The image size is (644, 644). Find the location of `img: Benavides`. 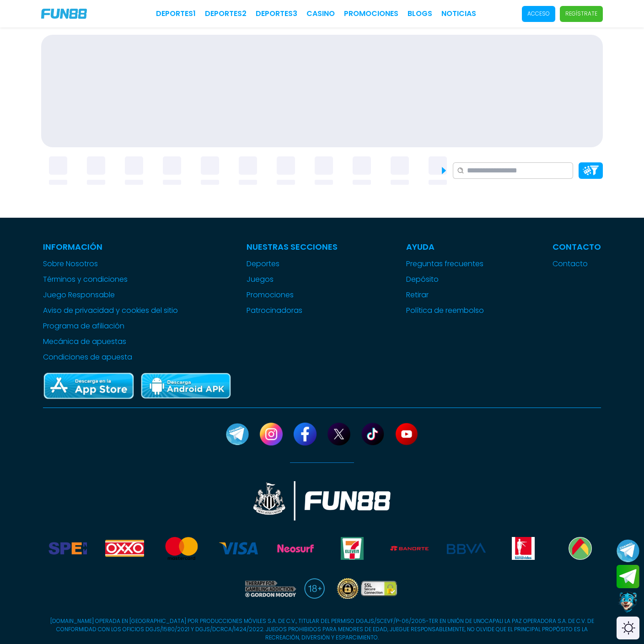

img: Benavides is located at coordinates (523, 548).